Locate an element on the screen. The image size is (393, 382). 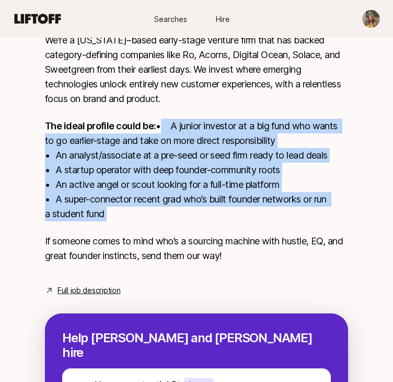
span: Searches is located at coordinates (171, 19).